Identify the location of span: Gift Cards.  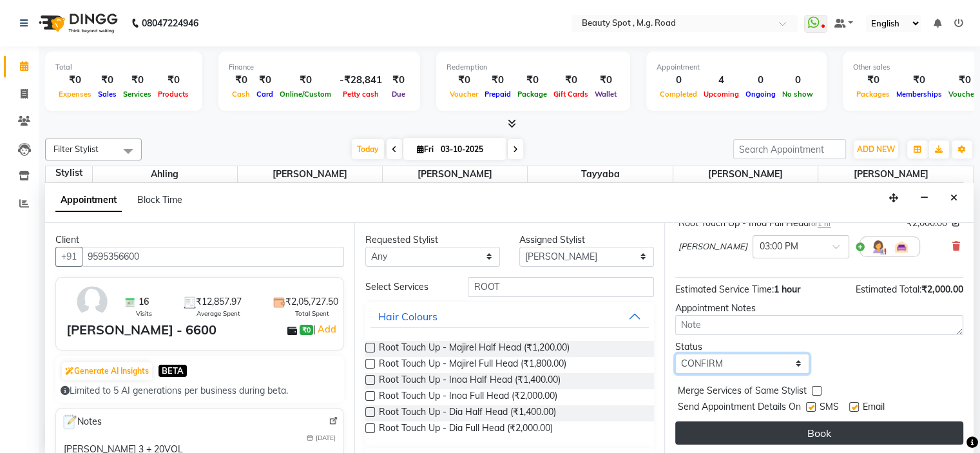
(571, 94).